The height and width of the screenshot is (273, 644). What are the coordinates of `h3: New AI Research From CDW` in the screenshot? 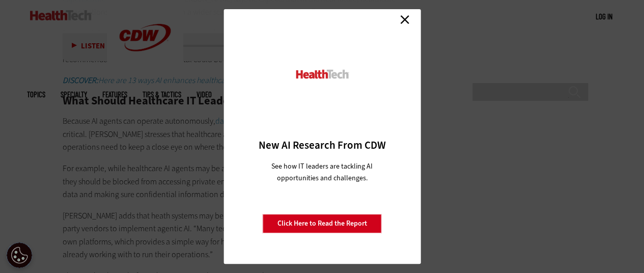 It's located at (321, 145).